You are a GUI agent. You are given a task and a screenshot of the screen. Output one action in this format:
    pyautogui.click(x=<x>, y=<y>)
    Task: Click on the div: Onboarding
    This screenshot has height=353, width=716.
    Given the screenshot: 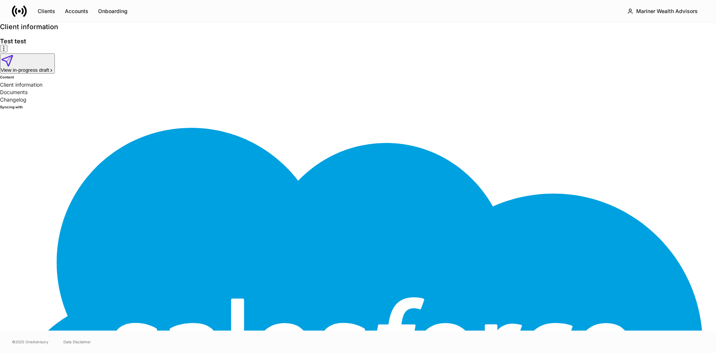 What is the action you would take?
    pyautogui.click(x=113, y=11)
    